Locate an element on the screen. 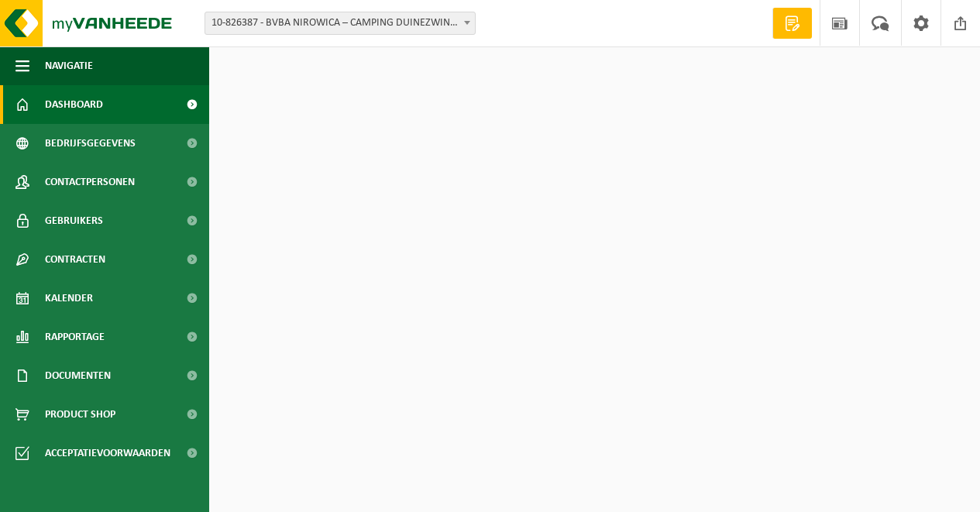 The width and height of the screenshot is (980, 512). span: Contracten is located at coordinates (75, 259).